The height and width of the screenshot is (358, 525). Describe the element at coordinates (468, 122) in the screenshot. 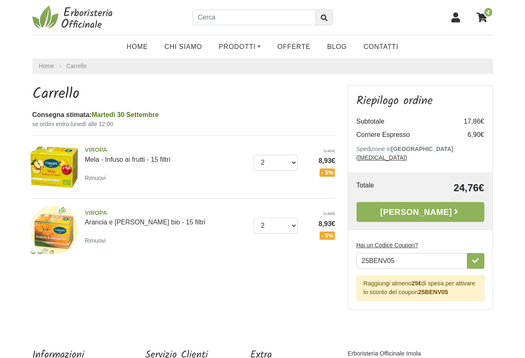

I see `td: 17,86€` at that location.